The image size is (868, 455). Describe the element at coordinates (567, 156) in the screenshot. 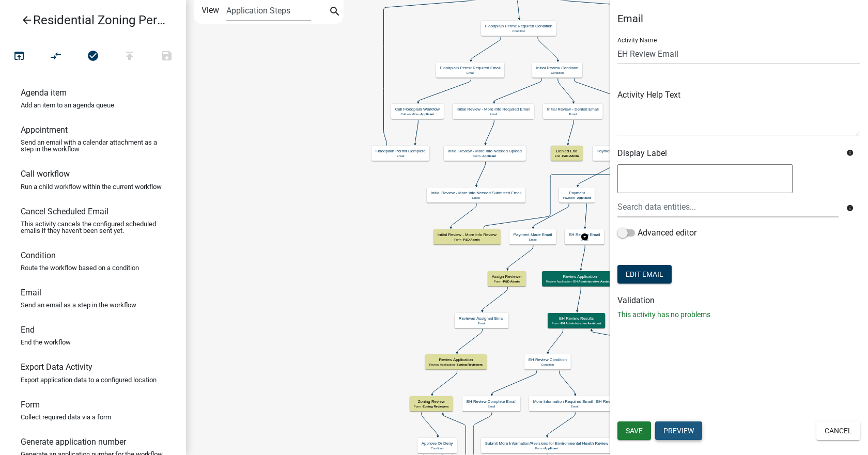

I see `p: End -` at that location.